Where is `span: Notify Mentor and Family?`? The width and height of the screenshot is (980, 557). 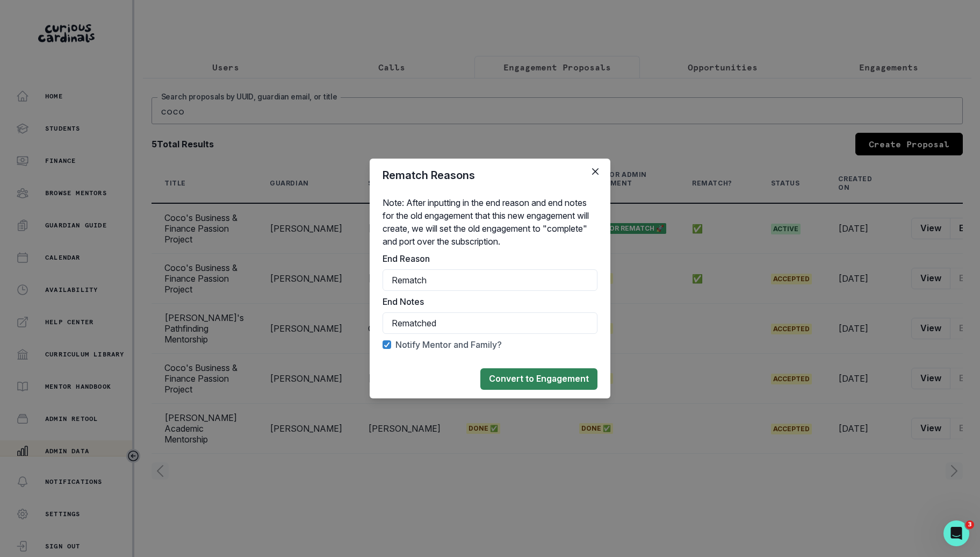
span: Notify Mentor and Family? is located at coordinates (449, 345).